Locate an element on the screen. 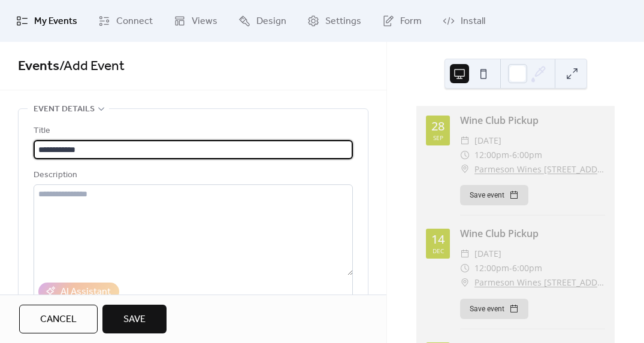 This screenshot has height=343, width=644. span: Form is located at coordinates (411, 22).